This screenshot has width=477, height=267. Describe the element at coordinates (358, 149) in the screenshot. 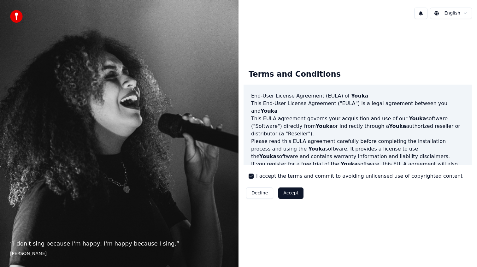

I see `p: Please read this EULA agreement carefully before completing the installation process and using th...` at that location.